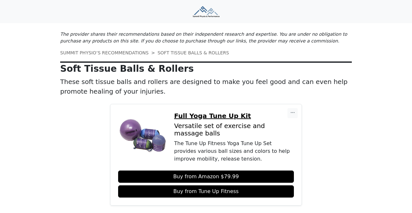 The image size is (412, 213). I want to click on a: Buy from Amazon $79.99, so click(206, 177).